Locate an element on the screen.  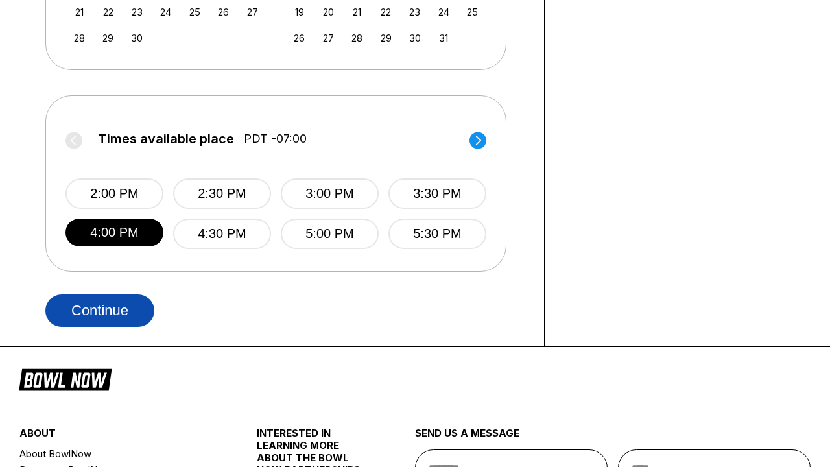
span: Times available place is located at coordinates (166, 139).